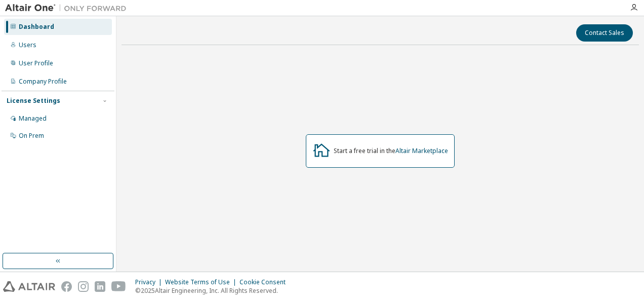  Describe the element at coordinates (36, 27) in the screenshot. I see `div: Dashboard` at that location.